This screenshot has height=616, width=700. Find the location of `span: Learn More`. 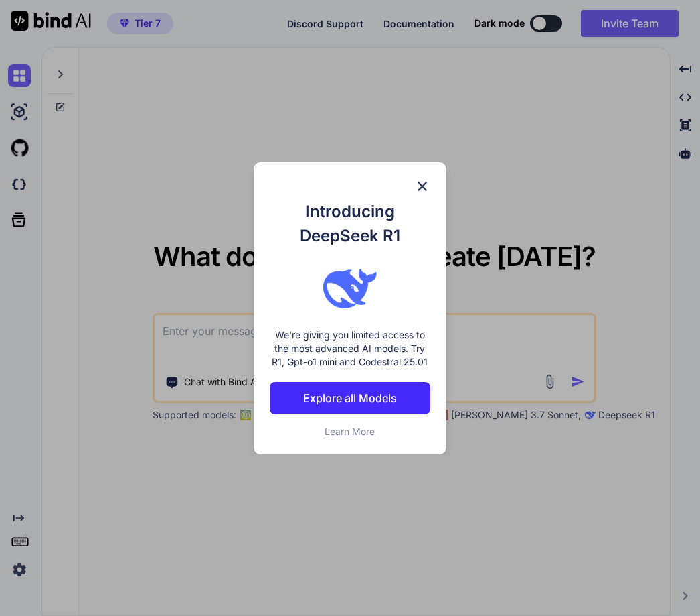

span: Learn More is located at coordinates (350, 431).